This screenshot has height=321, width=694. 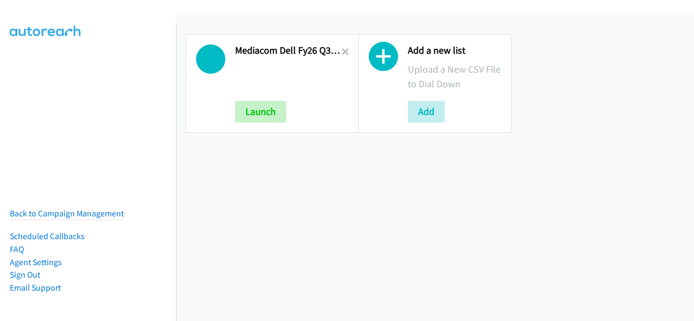 I want to click on a: FAQ, so click(x=17, y=249).